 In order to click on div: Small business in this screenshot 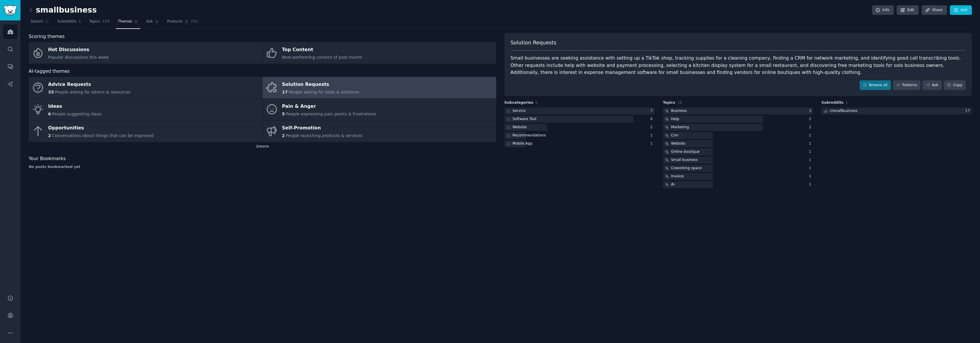, I will do `click(684, 160)`.